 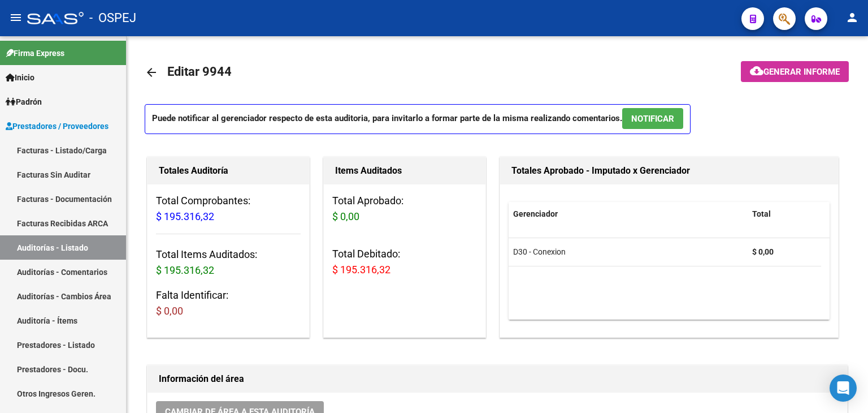 I want to click on span: - OSPEJ, so click(x=113, y=18).